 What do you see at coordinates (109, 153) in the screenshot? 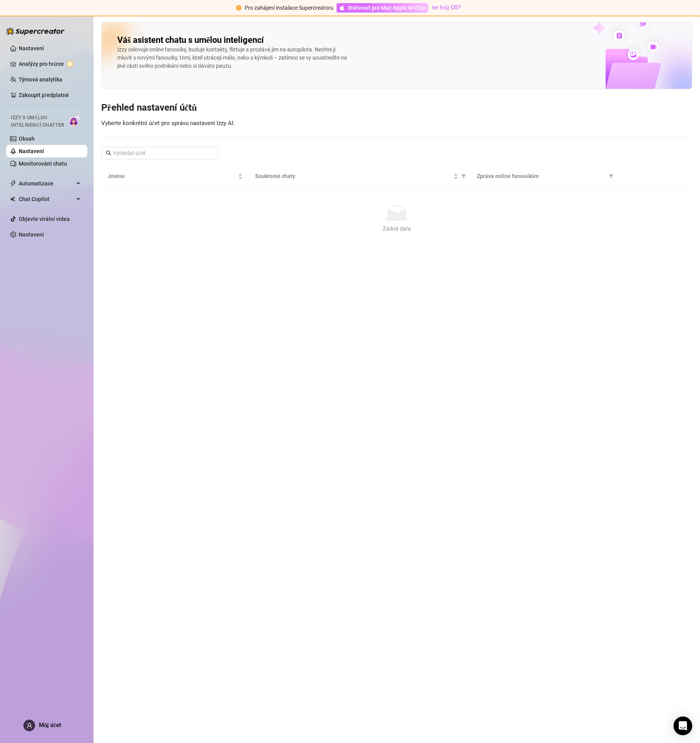
I see `span: vyhledávání` at bounding box center [109, 153].